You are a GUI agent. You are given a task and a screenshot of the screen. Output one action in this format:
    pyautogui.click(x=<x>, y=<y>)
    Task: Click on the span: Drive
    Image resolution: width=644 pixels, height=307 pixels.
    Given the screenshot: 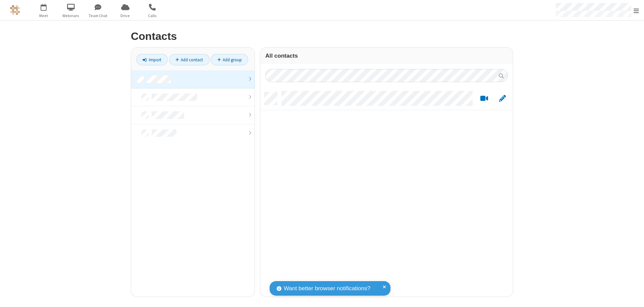 What is the action you would take?
    pyautogui.click(x=125, y=16)
    